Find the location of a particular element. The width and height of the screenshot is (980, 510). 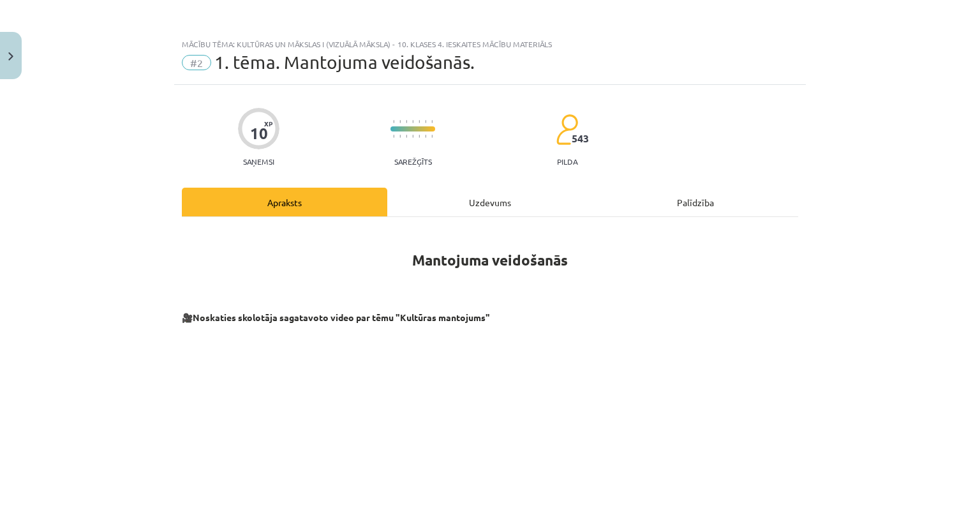

img: icon-close-lesson-0947bae3869378f0d4975bcd49f059093ad1ed9edebbc8119c70593378902aed.svg is located at coordinates (11, 56).